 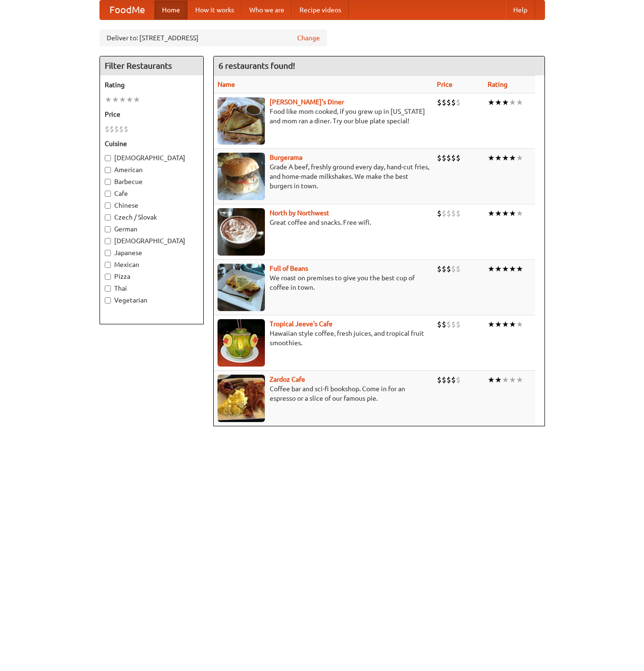 I want to click on a: Full of Beans, so click(x=288, y=268).